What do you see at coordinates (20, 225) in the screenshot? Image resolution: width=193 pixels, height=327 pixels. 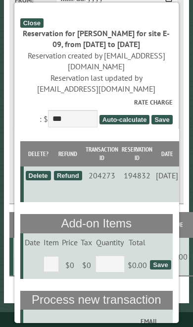 I see `th: Site` at bounding box center [20, 225].